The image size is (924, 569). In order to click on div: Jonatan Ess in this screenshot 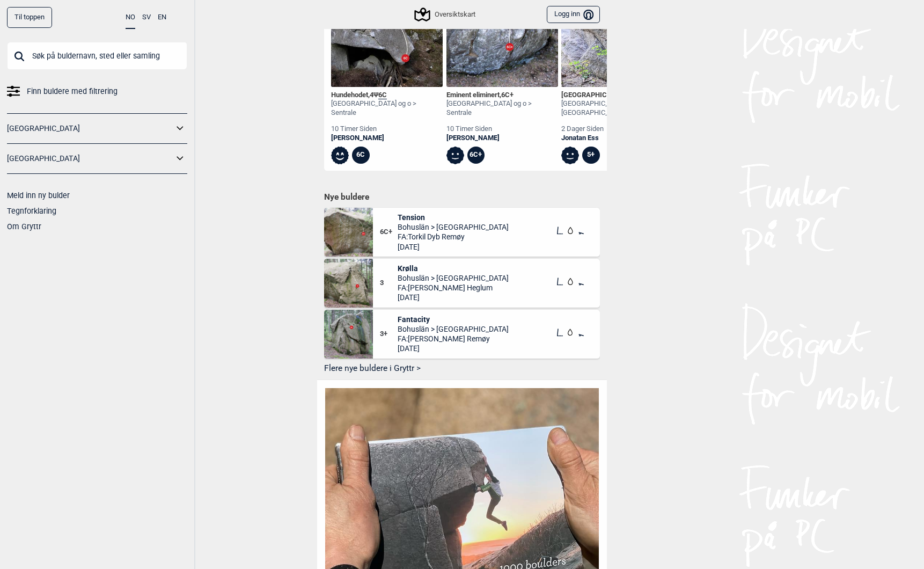, I will do `click(617, 138)`.